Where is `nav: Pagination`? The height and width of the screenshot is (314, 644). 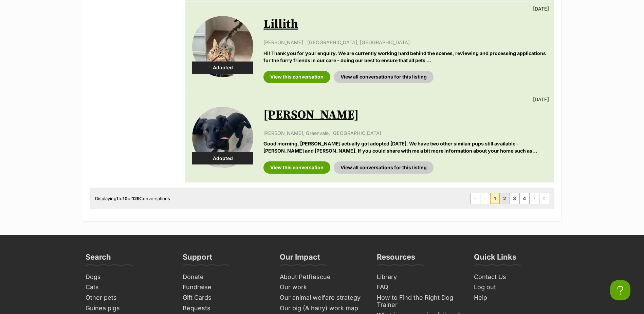
nav: Pagination is located at coordinates (509, 198).